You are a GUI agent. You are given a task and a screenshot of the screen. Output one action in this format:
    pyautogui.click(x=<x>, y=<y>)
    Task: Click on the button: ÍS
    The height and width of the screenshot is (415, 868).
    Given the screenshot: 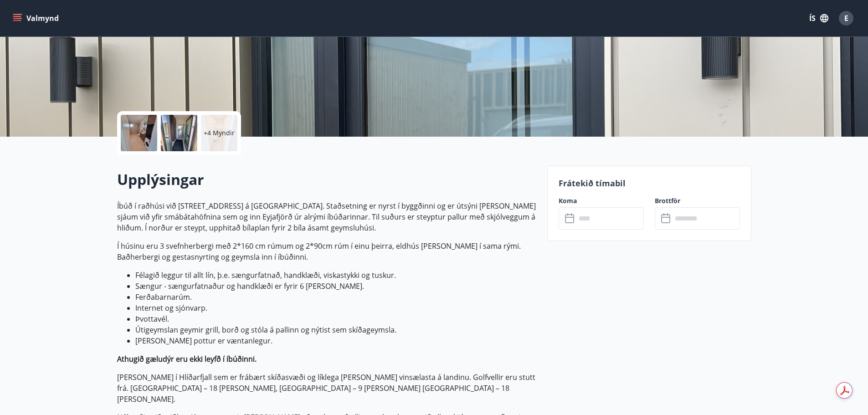 What is the action you would take?
    pyautogui.click(x=819, y=18)
    